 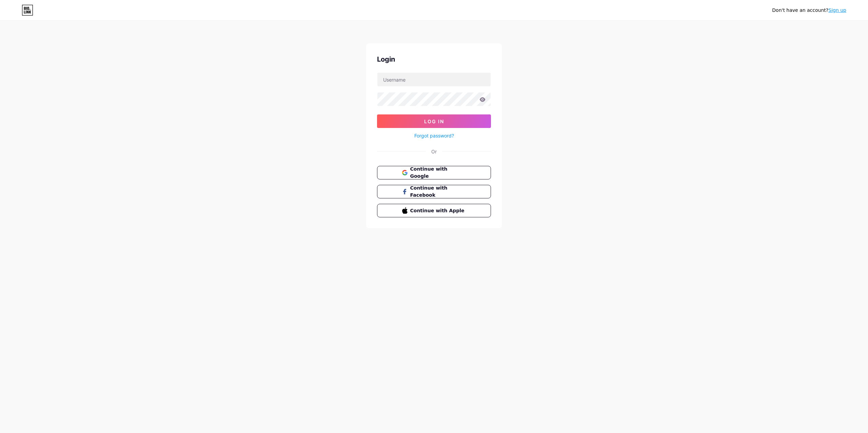 I want to click on input: Username, so click(x=434, y=80).